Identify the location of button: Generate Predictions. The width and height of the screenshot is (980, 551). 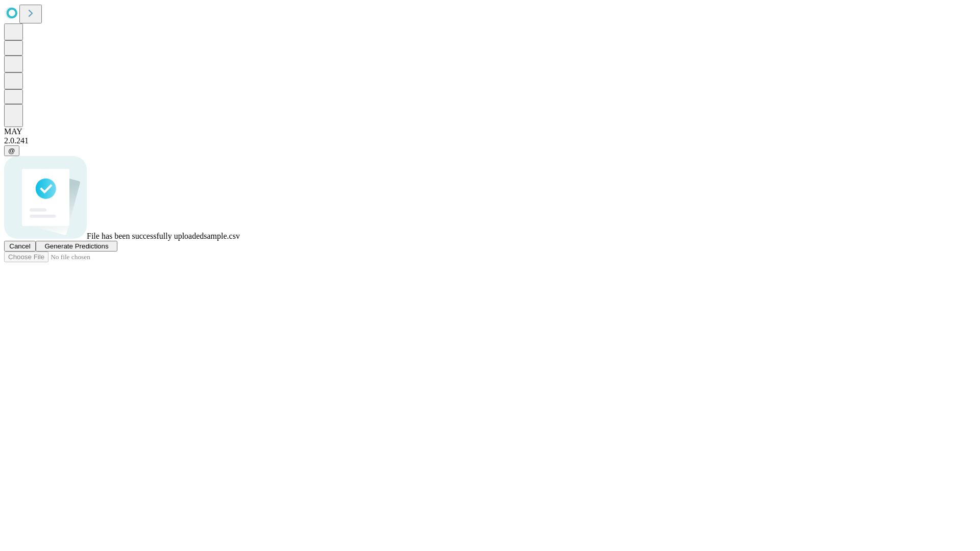
(76, 246).